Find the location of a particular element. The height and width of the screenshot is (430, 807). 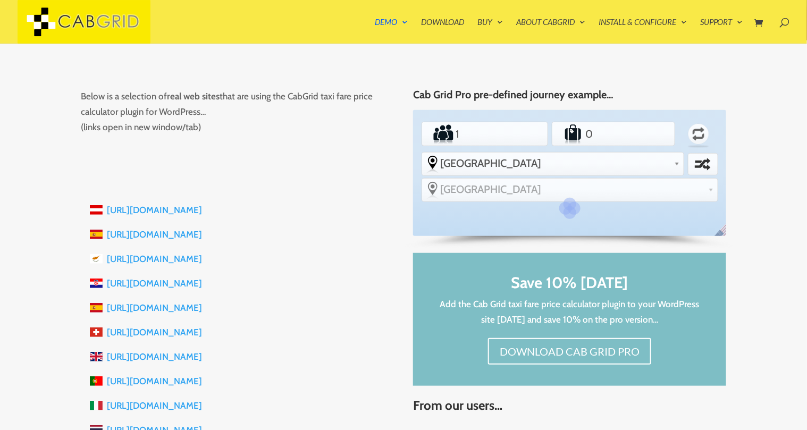

a: Download is located at coordinates (442, 31).